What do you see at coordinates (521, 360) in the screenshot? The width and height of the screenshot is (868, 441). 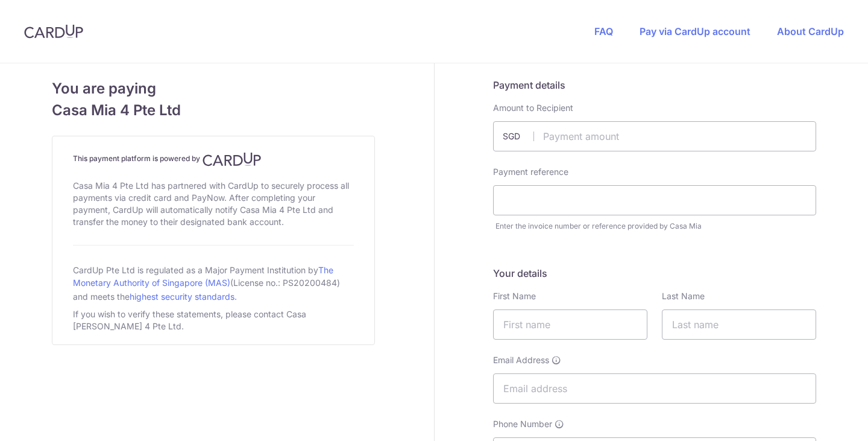 I see `span: Email Address` at bounding box center [521, 360].